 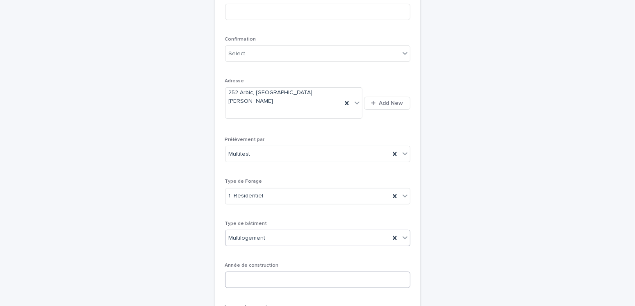 I want to click on button: Add New, so click(x=387, y=103).